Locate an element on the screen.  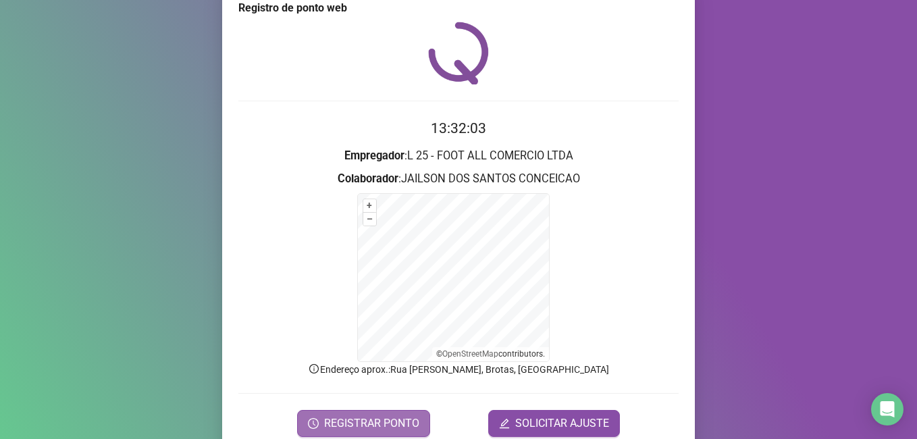
a: OpenStreetMap is located at coordinates (470, 354).